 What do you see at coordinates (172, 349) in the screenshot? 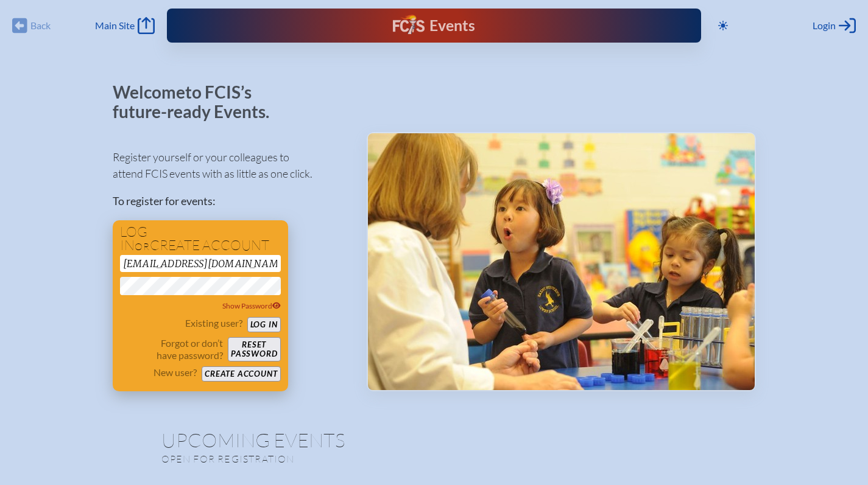
I see `p: Forgot or don’t have password?` at bounding box center [172, 349].